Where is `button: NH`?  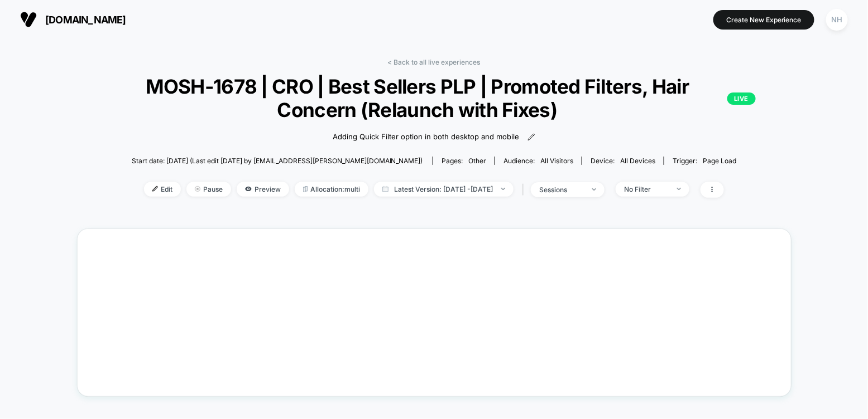 button: NH is located at coordinates (837, 20).